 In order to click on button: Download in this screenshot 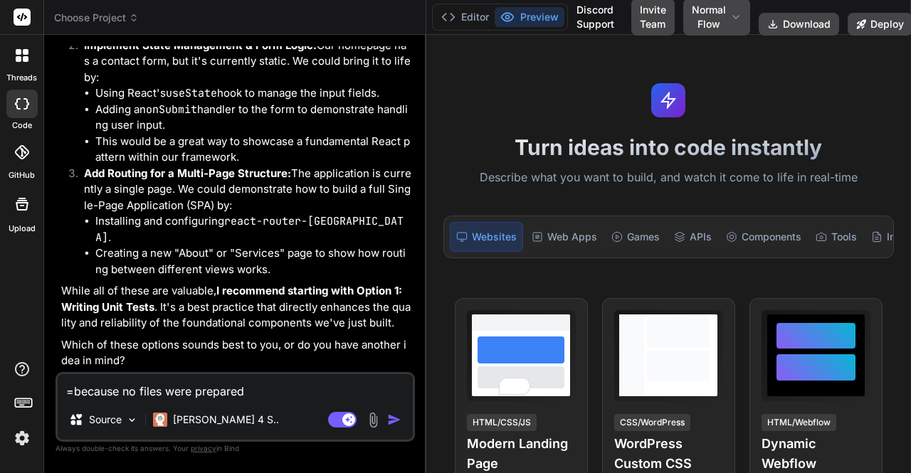, I will do `click(799, 24)`.